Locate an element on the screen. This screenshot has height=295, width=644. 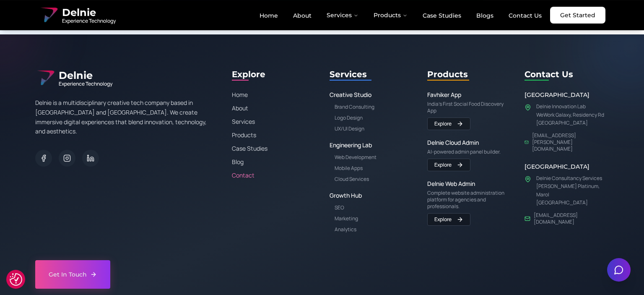
a: Contact is located at coordinates (274, 175).